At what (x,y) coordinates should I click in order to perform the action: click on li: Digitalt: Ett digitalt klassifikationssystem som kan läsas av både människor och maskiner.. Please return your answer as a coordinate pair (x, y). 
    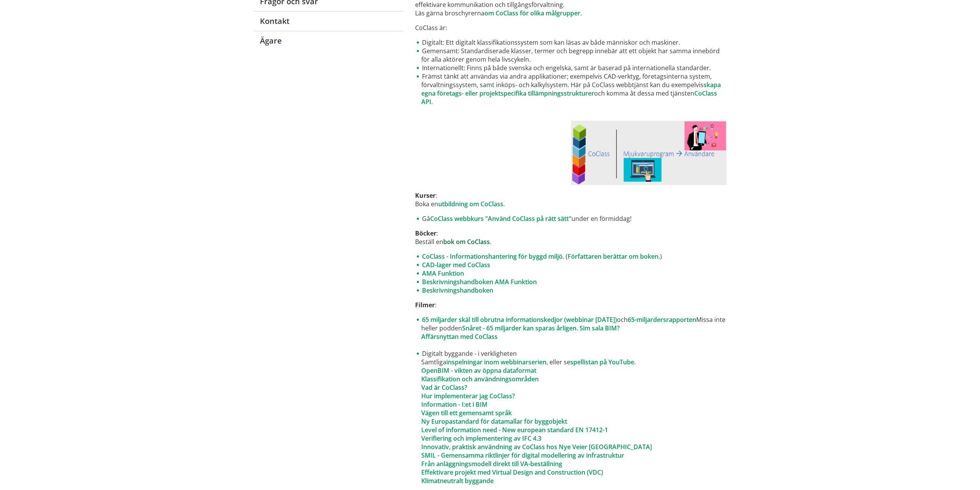
    Looking at the image, I should click on (570, 42).